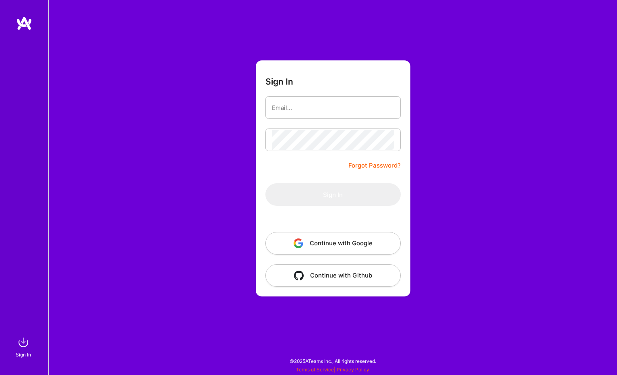  Describe the element at coordinates (333, 108) in the screenshot. I see `input: Email...` at that location.